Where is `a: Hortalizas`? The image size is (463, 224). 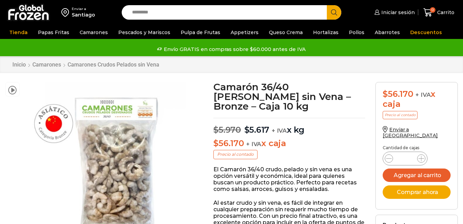
a: Hortalizas is located at coordinates (326, 32).